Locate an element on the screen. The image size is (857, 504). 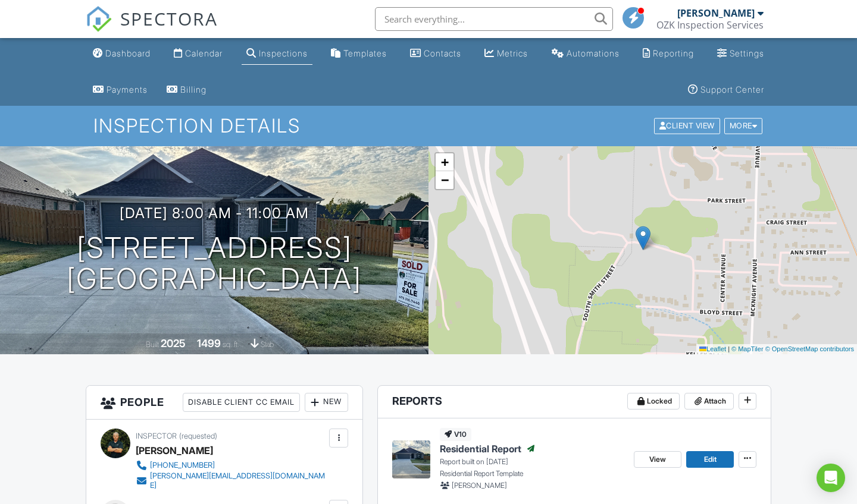
div: 1499 is located at coordinates (209, 343).